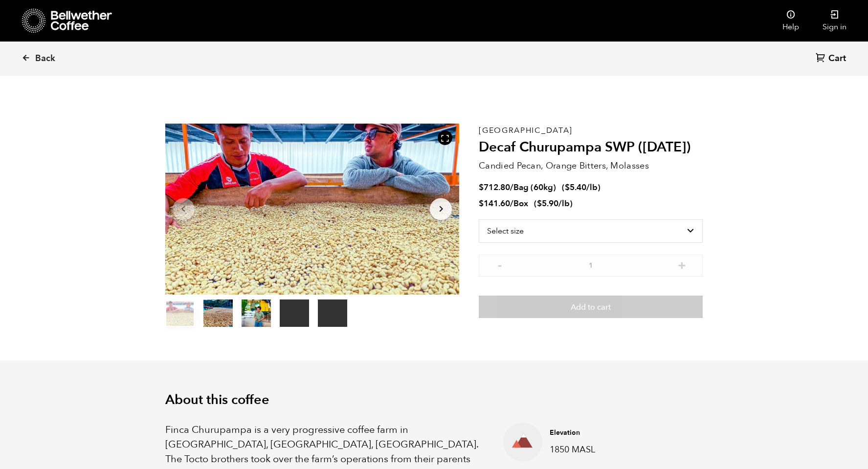 This screenshot has height=469, width=868. I want to click on span: Bag (60kg), so click(535, 187).